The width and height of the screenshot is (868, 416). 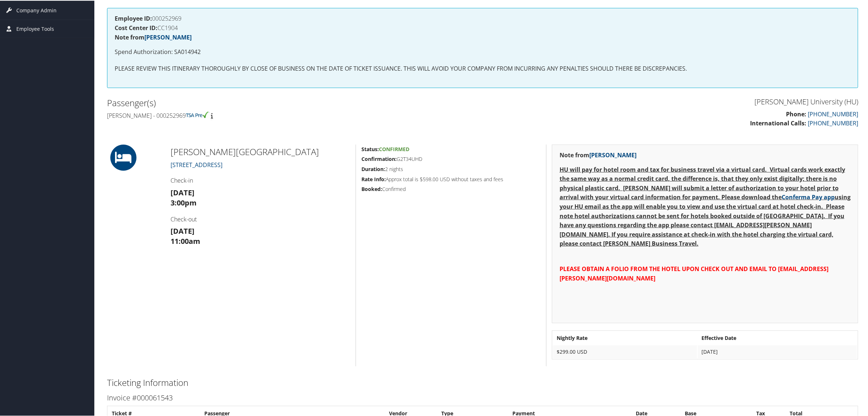 What do you see at coordinates (483, 382) in the screenshot?
I see `h2: Ticketing Information` at bounding box center [483, 382].